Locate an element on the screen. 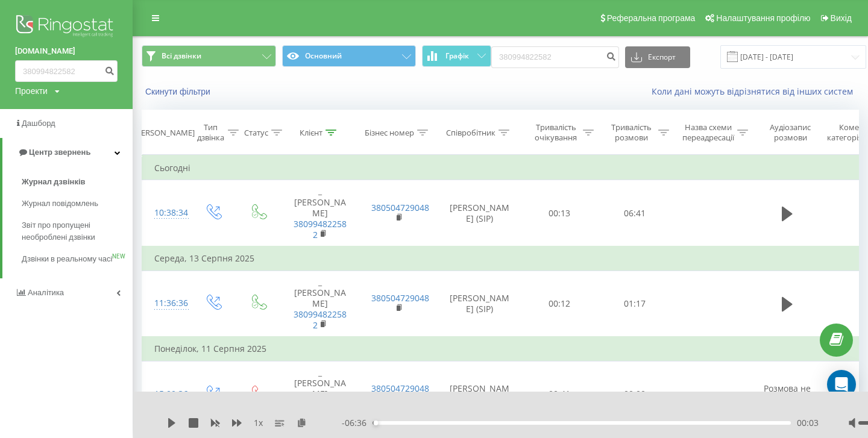  span: Журнал дзвінків is located at coordinates (54, 182).